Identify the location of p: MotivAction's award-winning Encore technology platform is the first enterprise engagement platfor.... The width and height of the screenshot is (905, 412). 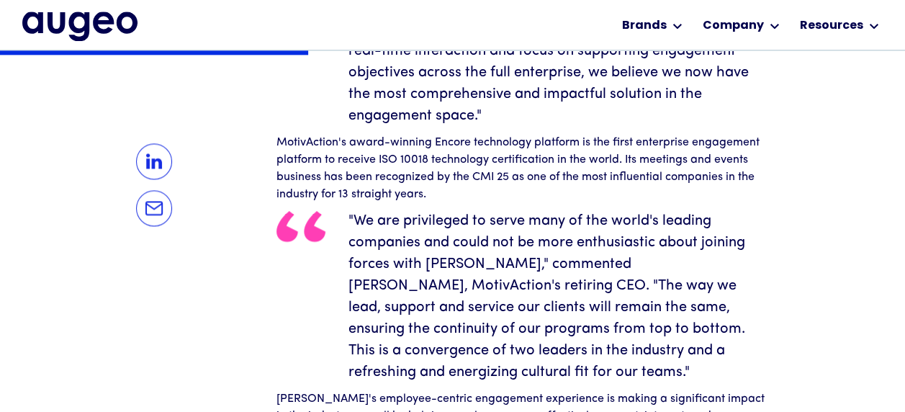
(521, 168).